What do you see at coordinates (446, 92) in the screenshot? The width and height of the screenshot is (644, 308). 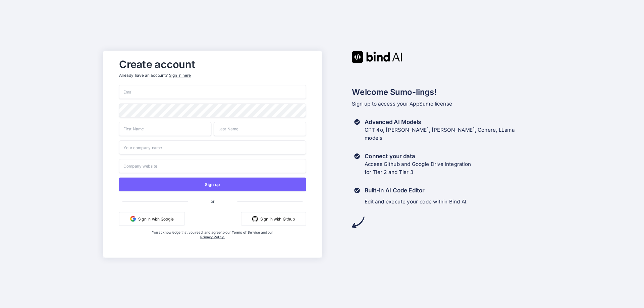 I see `h2: Welcome Sumo-lings!` at bounding box center [446, 92].